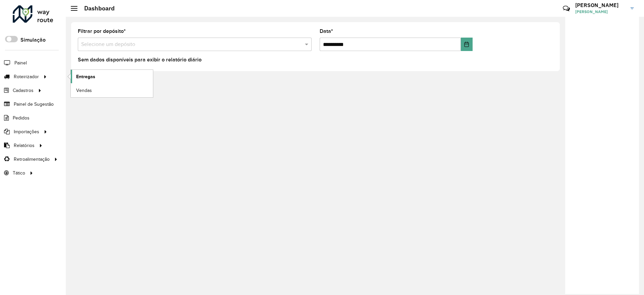  Describe the element at coordinates (466, 44) in the screenshot. I see `button: Choose Date` at that location.